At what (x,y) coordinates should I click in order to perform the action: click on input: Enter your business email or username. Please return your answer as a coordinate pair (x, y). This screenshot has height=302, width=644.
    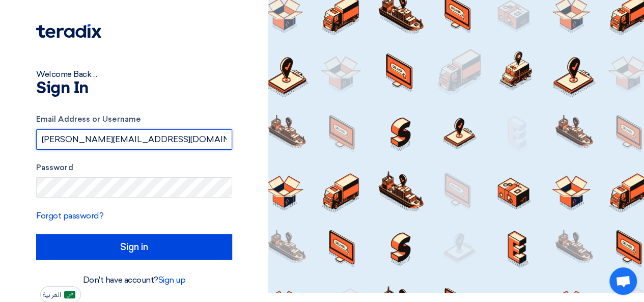
    Looking at the image, I should click on (134, 139).